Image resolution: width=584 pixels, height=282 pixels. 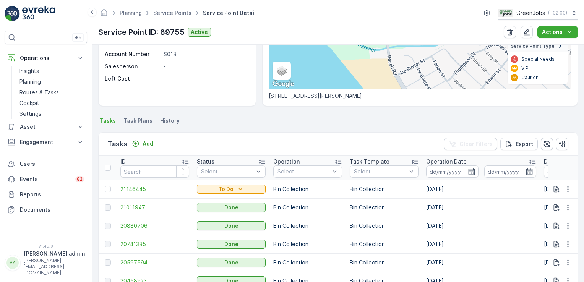 I want to click on a: Events82, so click(x=46, y=179).